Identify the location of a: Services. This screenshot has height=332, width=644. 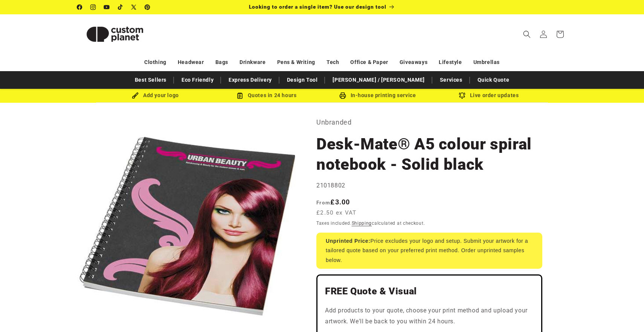
(451, 80).